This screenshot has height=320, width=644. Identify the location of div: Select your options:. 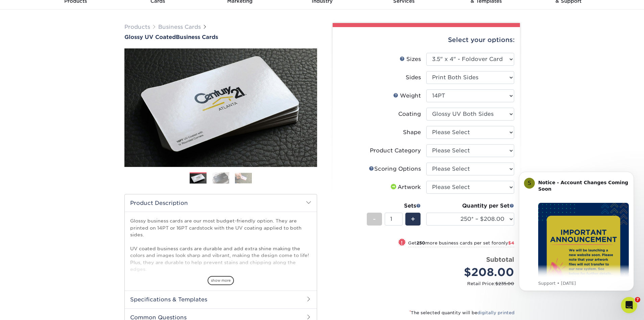
(427, 40).